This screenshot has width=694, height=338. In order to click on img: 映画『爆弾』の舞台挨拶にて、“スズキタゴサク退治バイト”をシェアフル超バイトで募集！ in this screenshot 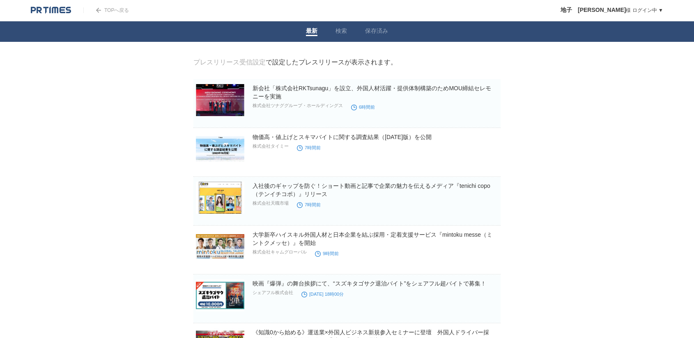, I will do `click(220, 296)`.